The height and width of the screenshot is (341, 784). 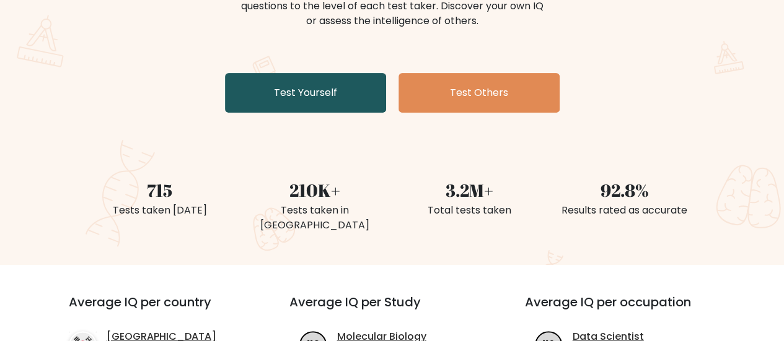 I want to click on div: 210K+, so click(x=315, y=190).